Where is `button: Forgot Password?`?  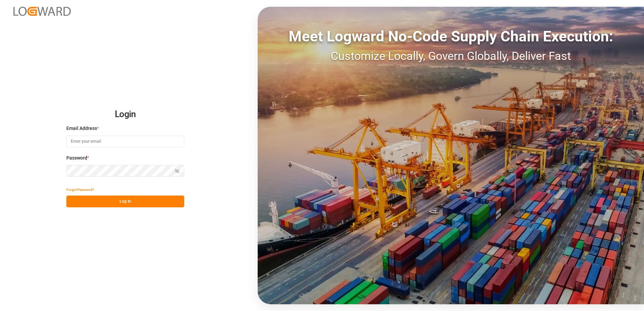 button: Forgot Password? is located at coordinates (80, 190).